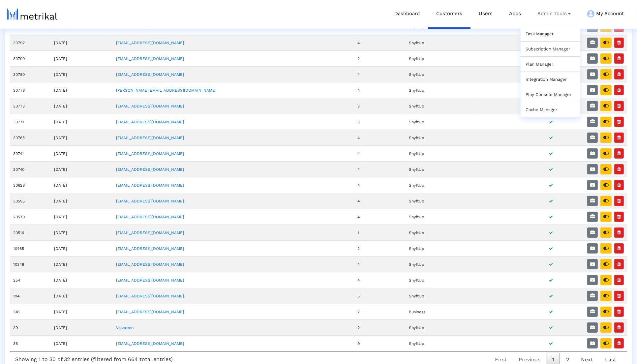  Describe the element at coordinates (30, 106) in the screenshot. I see `td: 30773` at that location.